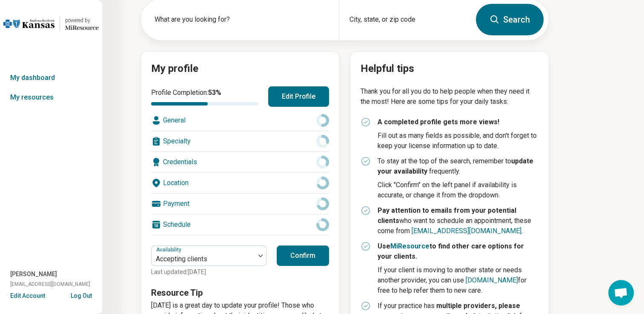 This screenshot has height=314, width=644. Describe the element at coordinates (458, 190) in the screenshot. I see `p: Click "Confirm" on the left panel if availability is accurate, or change it from the dropdown.` at that location.